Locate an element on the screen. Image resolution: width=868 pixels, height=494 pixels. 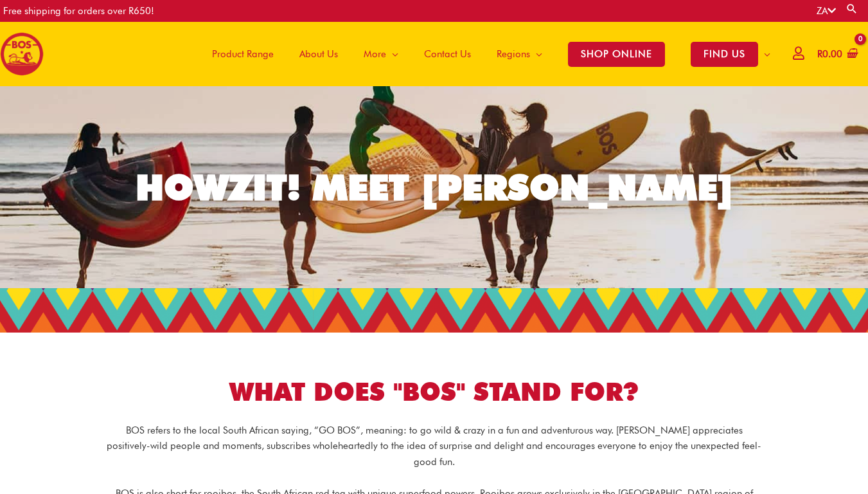
h1: WHAT DOES "BOS" STAND FOR? is located at coordinates (434, 391).